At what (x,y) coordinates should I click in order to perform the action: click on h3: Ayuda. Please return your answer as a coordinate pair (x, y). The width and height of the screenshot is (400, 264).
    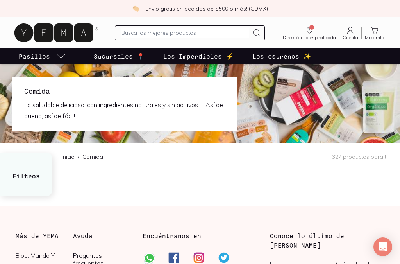
    Looking at the image, I should click on (102, 236).